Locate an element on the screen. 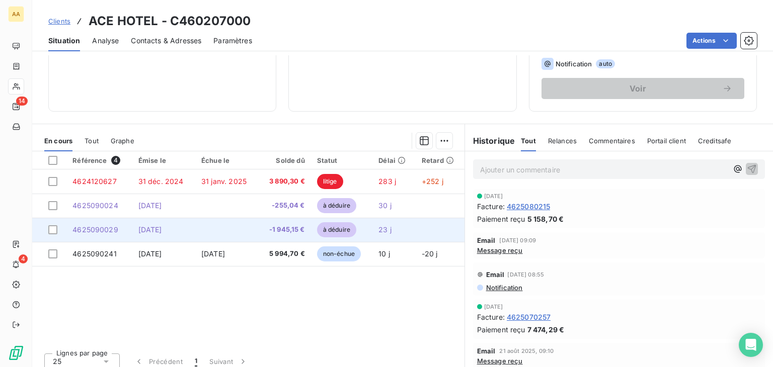  span: auto is located at coordinates (605, 64).